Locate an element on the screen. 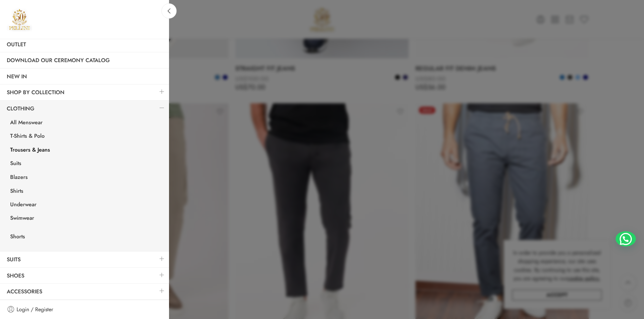 The image size is (644, 319). img: Pellini is located at coordinates (19, 19).